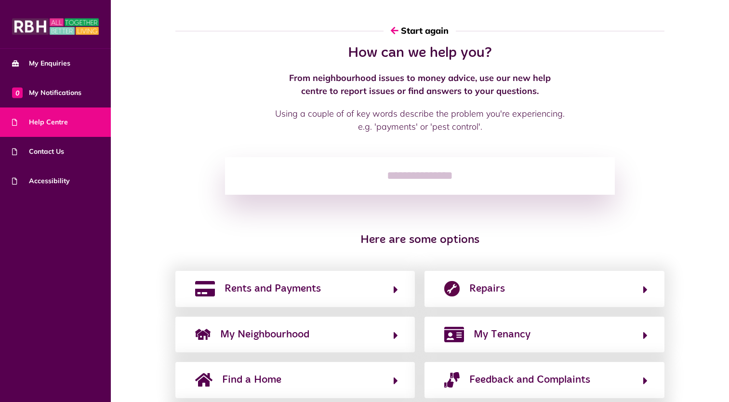 The image size is (729, 402). I want to click on span: Feedback and Complaints, so click(529, 380).